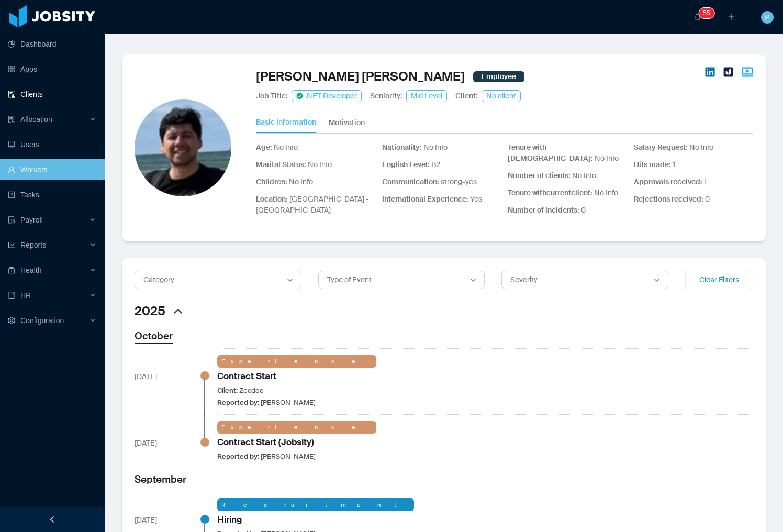  I want to click on strong: Nationality:, so click(402, 147).